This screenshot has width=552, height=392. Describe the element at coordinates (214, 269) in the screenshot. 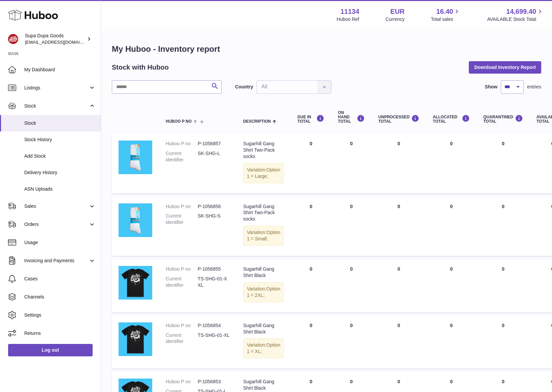

I see `dd: P-1056855` at that location.